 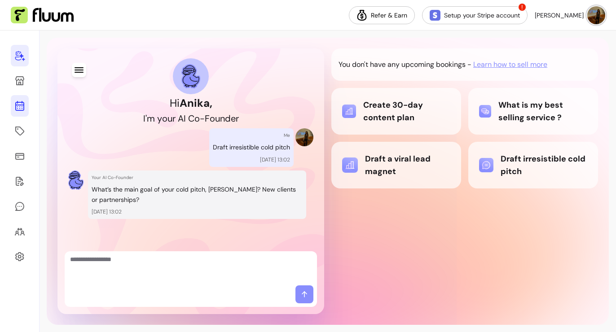 What do you see at coordinates (287, 135) in the screenshot?
I see `p: Me` at bounding box center [287, 135].